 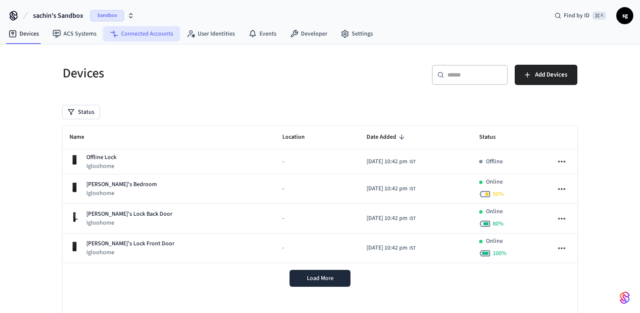 I want to click on span: Find by ID, so click(x=576, y=16).